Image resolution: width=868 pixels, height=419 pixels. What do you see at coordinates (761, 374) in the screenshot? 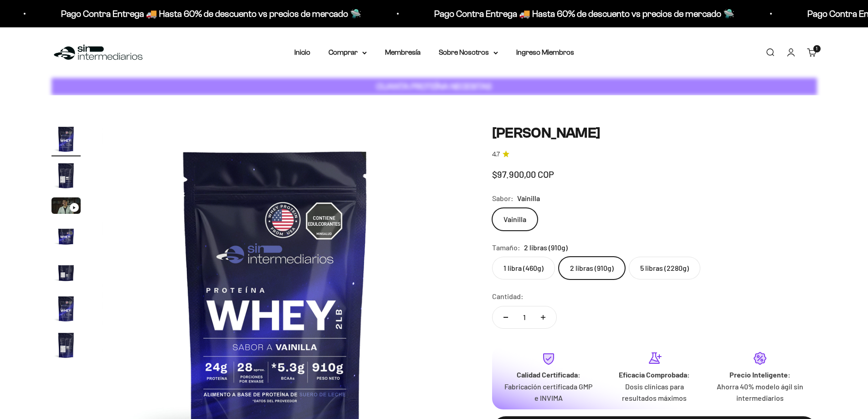
I see `strong: Precio Inteligente:` at bounding box center [761, 374].